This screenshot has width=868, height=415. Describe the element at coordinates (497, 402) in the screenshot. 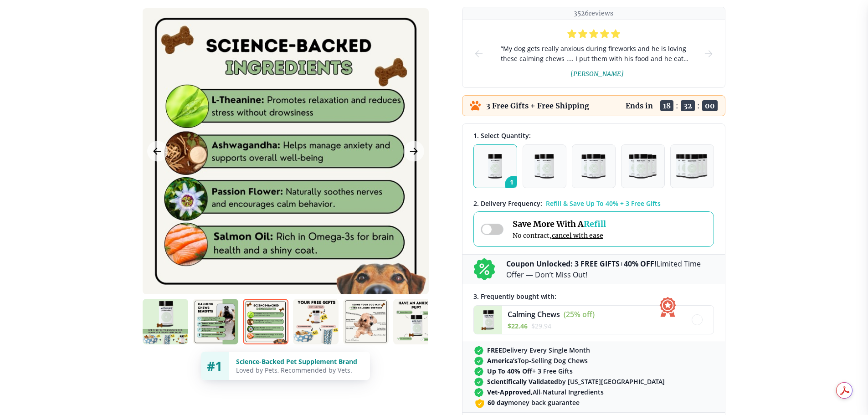

I see `strong: 60 day` at that location.